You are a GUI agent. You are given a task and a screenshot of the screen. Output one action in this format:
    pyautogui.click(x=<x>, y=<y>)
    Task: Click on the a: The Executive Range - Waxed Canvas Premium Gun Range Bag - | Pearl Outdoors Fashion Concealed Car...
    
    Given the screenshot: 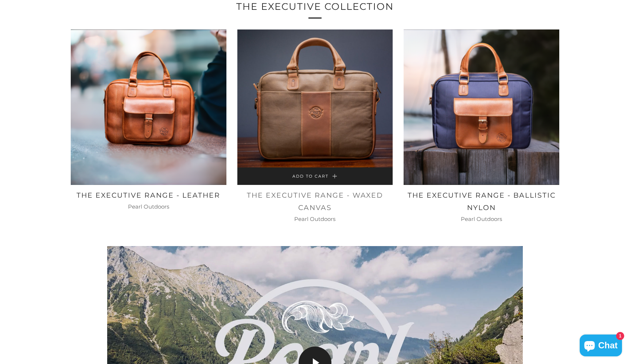 What is the action you would take?
    pyautogui.click(x=315, y=107)
    